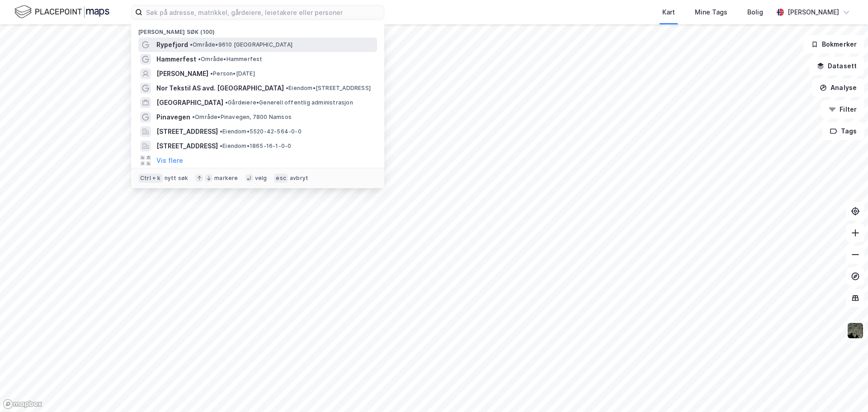 This screenshot has height=412, width=868. What do you see at coordinates (855, 330) in the screenshot?
I see `img: 9k=` at bounding box center [855, 330].